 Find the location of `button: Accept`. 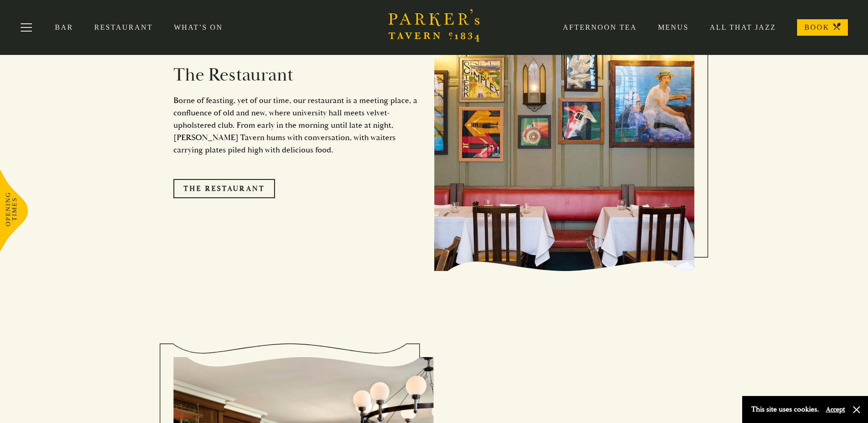

button: Accept is located at coordinates (836, 409).